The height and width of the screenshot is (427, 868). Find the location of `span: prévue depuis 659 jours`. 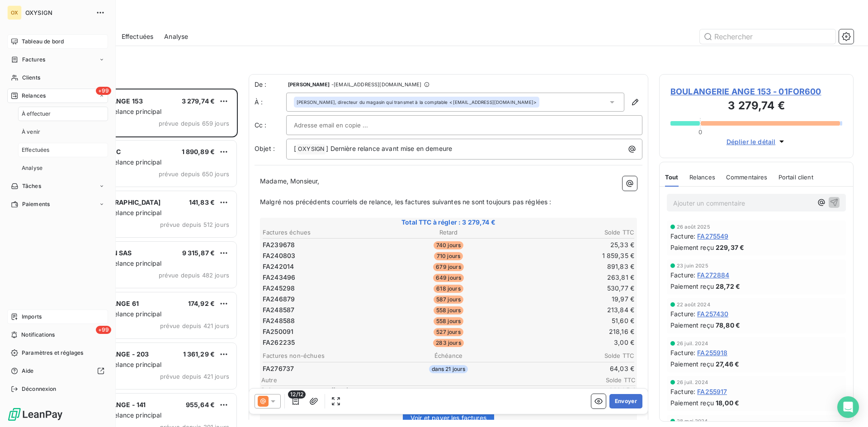

span: prévue depuis 659 jours is located at coordinates (194, 123).